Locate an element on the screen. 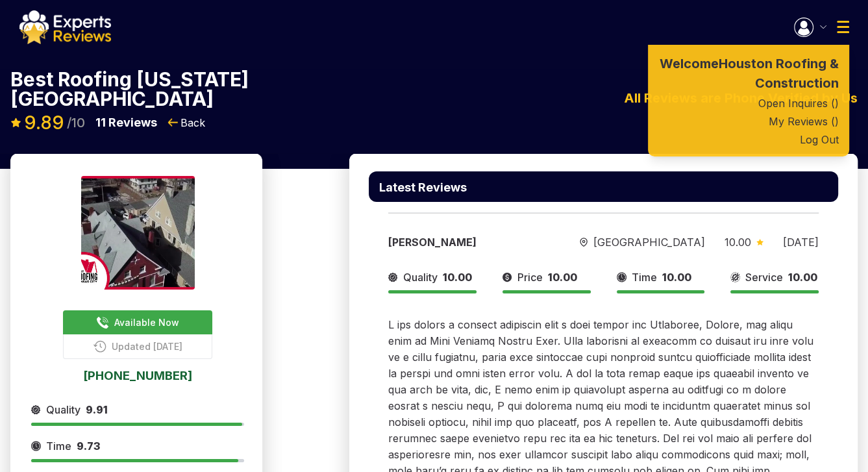  img: expert image is located at coordinates (137, 232).